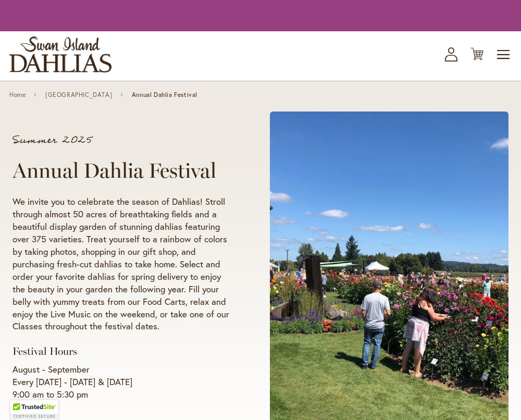  I want to click on p: Summer 2025, so click(121, 140).